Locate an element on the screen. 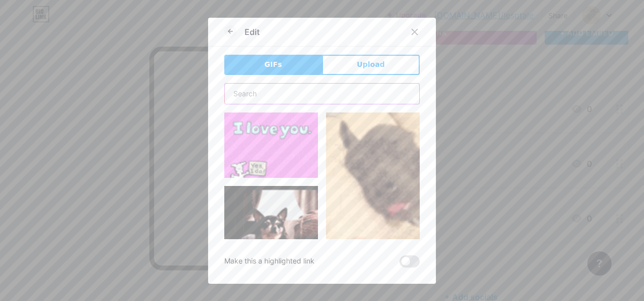 This screenshot has height=301, width=644. button: Upload is located at coordinates (370, 65).